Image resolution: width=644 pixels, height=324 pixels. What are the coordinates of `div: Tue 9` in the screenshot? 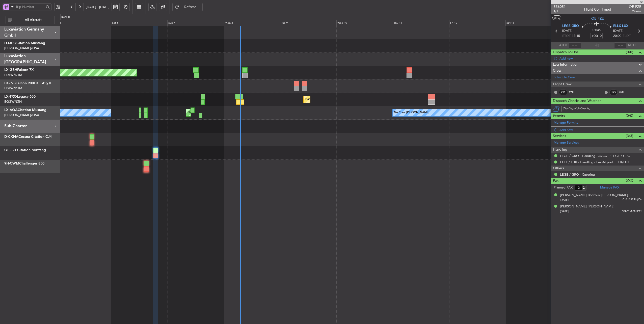 It's located at (308, 23).